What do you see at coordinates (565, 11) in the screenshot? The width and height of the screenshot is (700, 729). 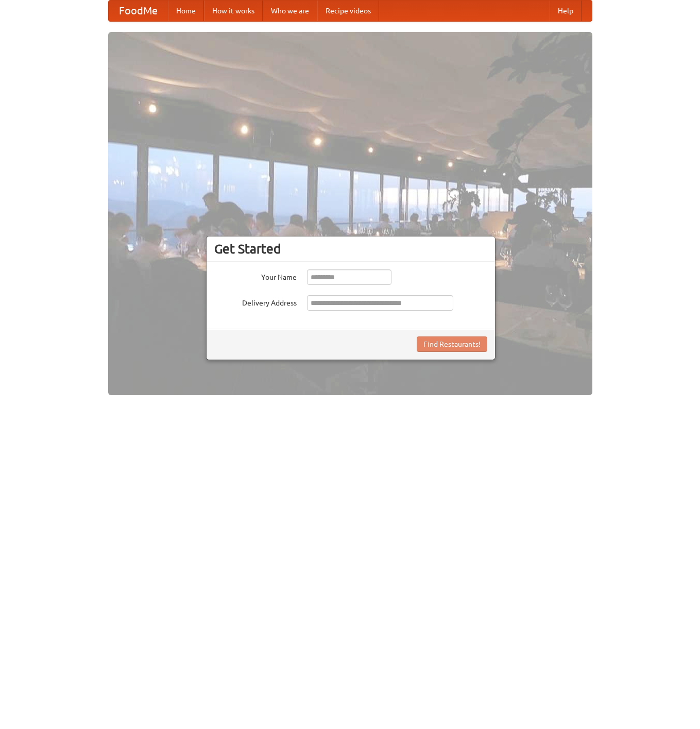 I see `a: Help` at bounding box center [565, 11].